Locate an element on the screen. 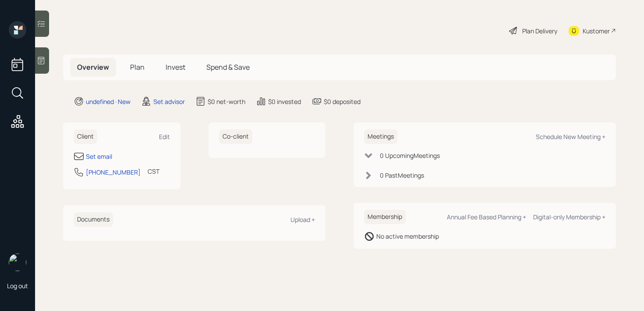 The image size is (644, 311). h6: Documents is located at coordinates (93, 219).